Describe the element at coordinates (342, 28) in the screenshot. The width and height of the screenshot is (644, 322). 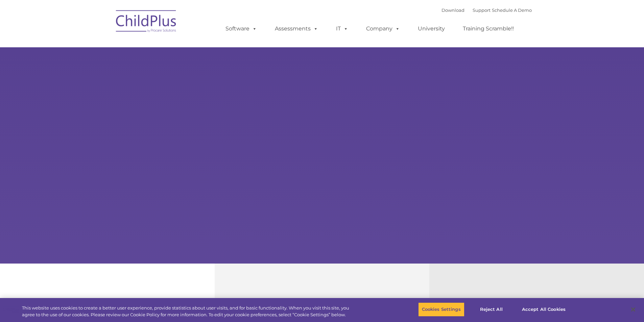
I see `a: IT` at that location.